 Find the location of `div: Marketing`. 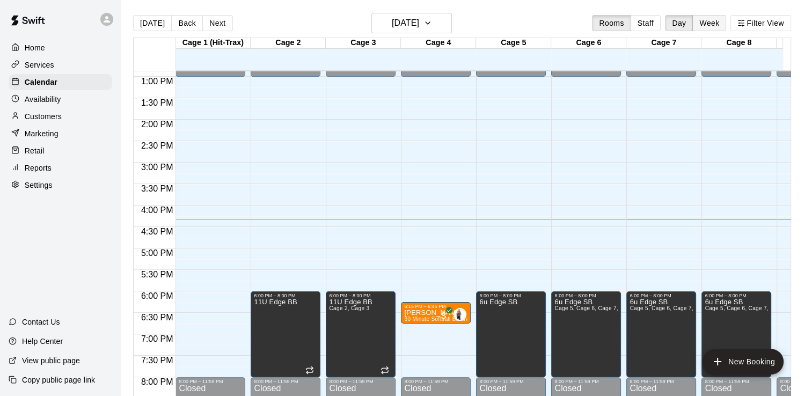

div: Marketing is located at coordinates (60, 134).